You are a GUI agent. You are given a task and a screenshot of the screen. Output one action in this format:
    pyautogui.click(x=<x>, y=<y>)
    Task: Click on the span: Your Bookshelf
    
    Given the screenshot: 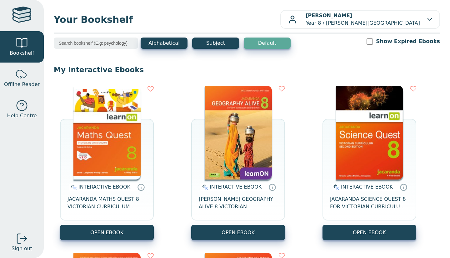 What is the action you would take?
    pyautogui.click(x=167, y=19)
    